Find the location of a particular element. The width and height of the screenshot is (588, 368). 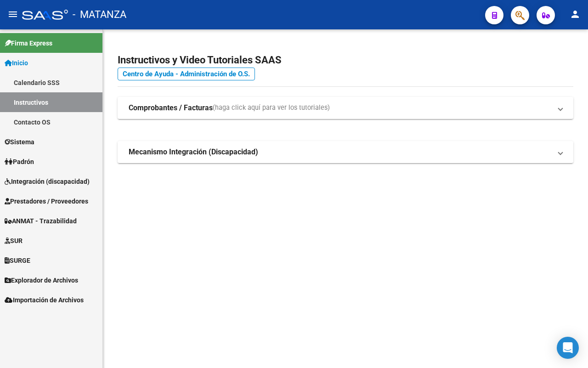

span: Padrón is located at coordinates (20, 161).